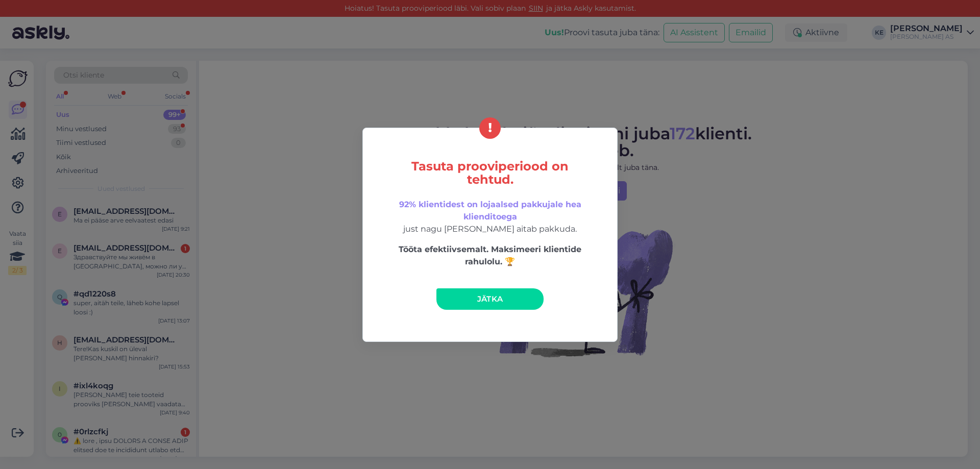 The image size is (980, 469). I want to click on a: Jätka, so click(490, 299).